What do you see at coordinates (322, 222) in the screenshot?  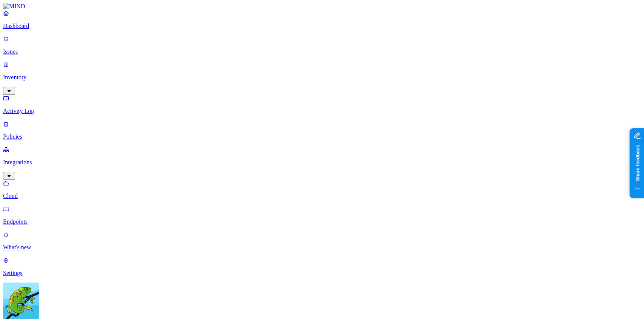 I see `p: Endpoints` at bounding box center [322, 222].